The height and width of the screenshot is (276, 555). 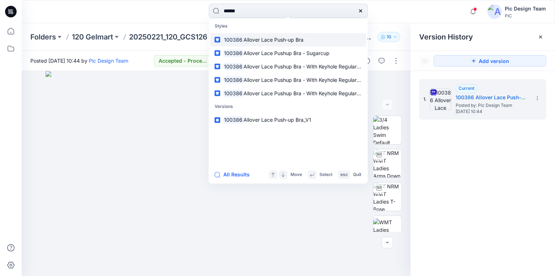 What do you see at coordinates (320, 93) in the screenshot?
I see `span: Allover Lace Pushup Bra - With Keyhole Regular Foam - V3 LACE` at bounding box center [320, 93].